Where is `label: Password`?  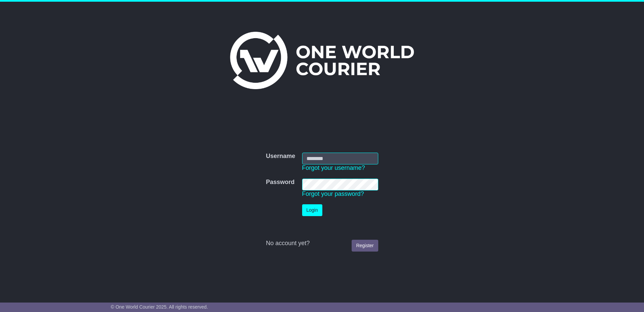 label: Password is located at coordinates (280, 182).